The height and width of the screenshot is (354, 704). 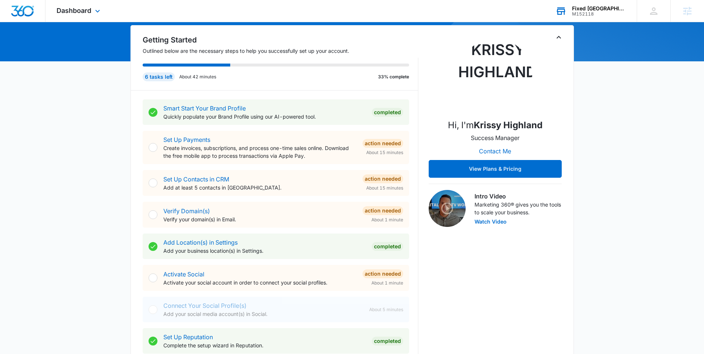 I want to click on a: Verify Domain(s), so click(x=187, y=211).